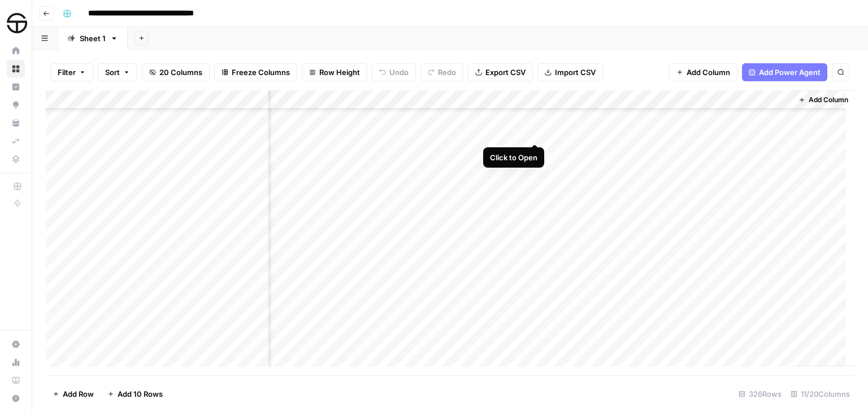 The image size is (868, 412). What do you see at coordinates (73, 394) in the screenshot?
I see `button: Add Row` at bounding box center [73, 394].